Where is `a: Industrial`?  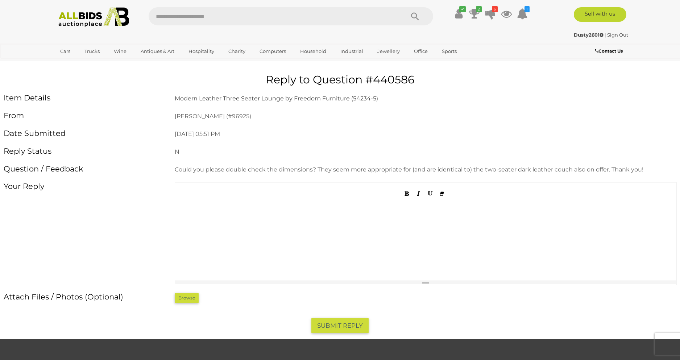 a: Industrial is located at coordinates (352, 51).